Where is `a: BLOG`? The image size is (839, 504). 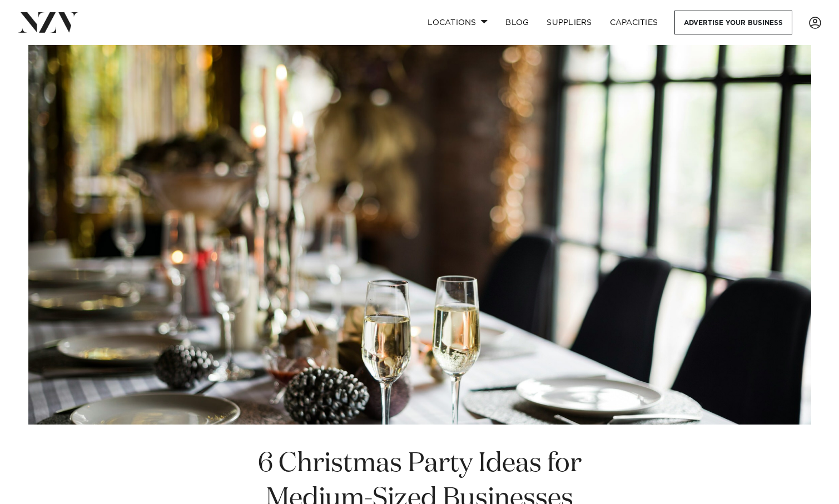 a: BLOG is located at coordinates (517, 23).